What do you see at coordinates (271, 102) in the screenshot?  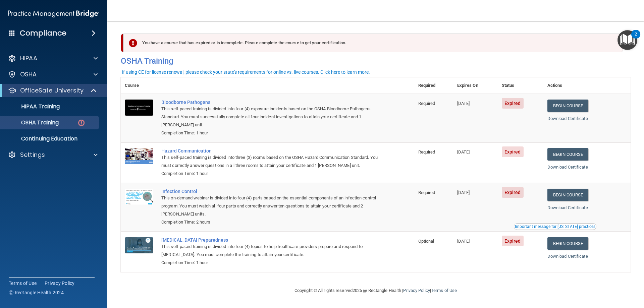 I see `a: Bloodborne Pathogens` at bounding box center [271, 102].